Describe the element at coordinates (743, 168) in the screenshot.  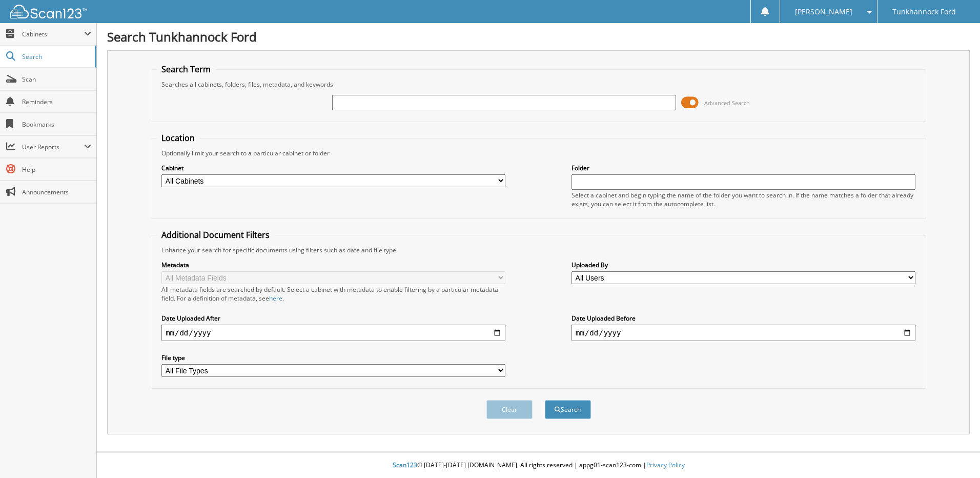
I see `label: Folder` at that location.